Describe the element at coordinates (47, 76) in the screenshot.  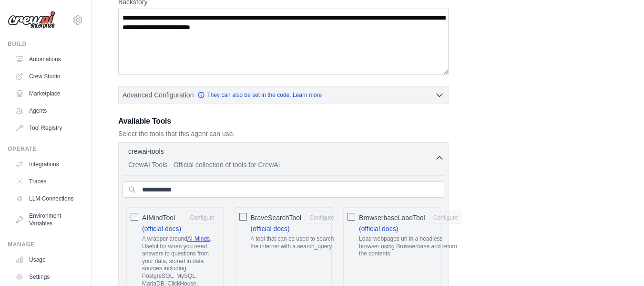
I see `a: Crew Studio` at that location.